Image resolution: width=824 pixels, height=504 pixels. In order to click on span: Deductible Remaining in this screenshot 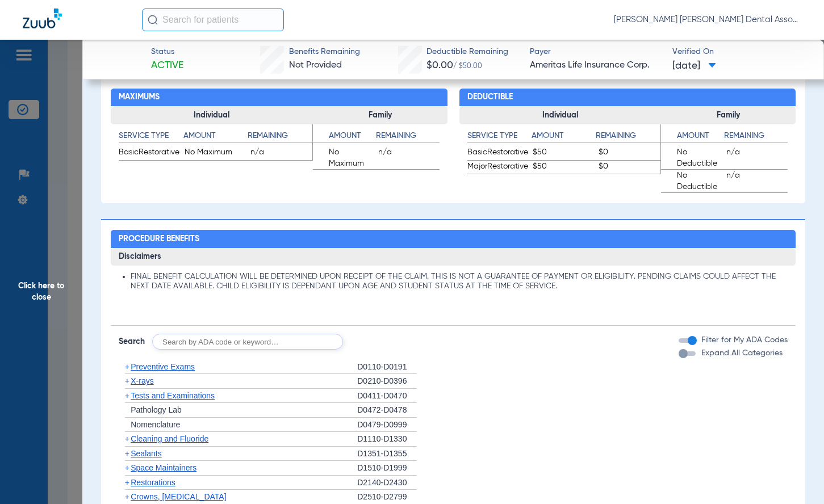, I will do `click(468, 51)`.